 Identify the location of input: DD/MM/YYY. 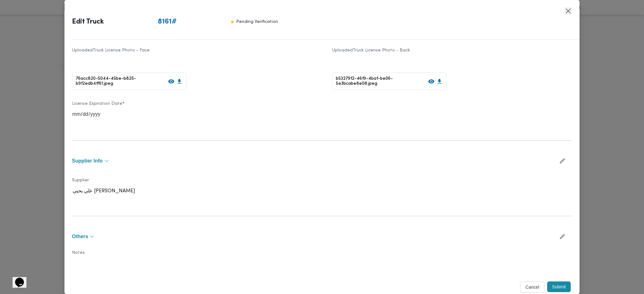
(192, 114).